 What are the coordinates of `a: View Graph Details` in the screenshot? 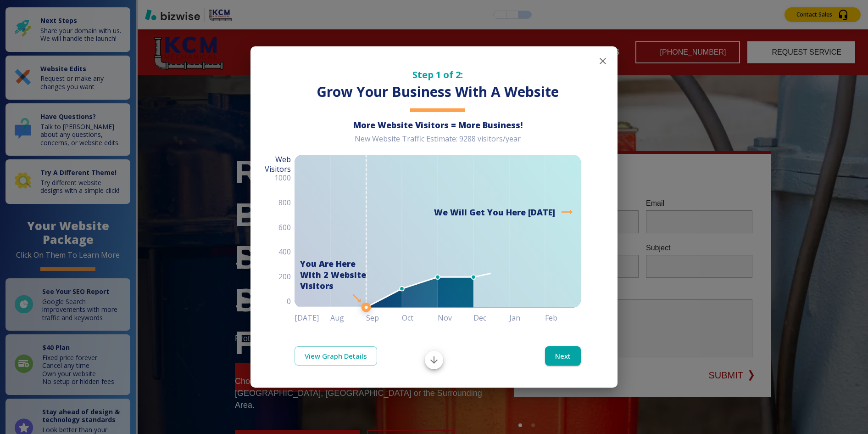 It's located at (336, 356).